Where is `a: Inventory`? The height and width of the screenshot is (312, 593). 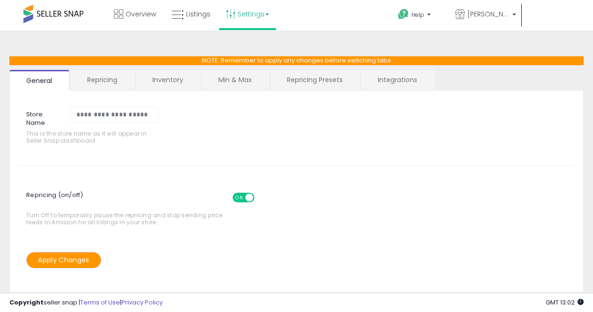 a: Inventory is located at coordinates (168, 80).